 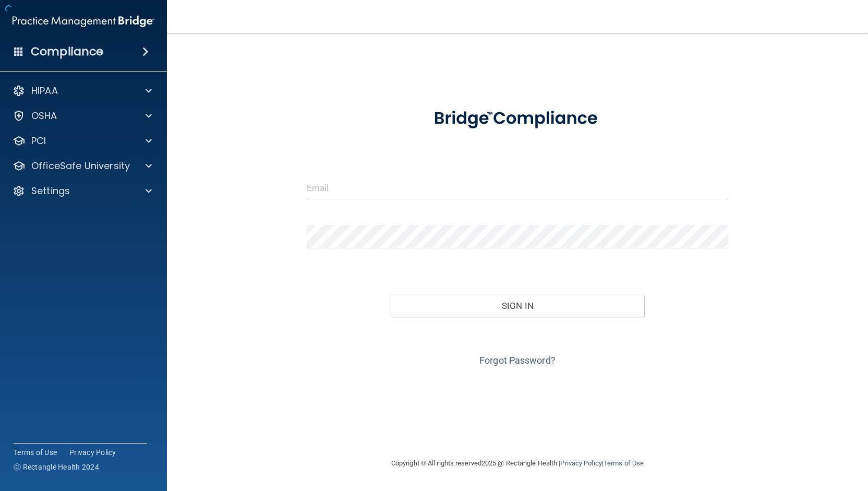 I want to click on h4: Compliance, so click(x=67, y=51).